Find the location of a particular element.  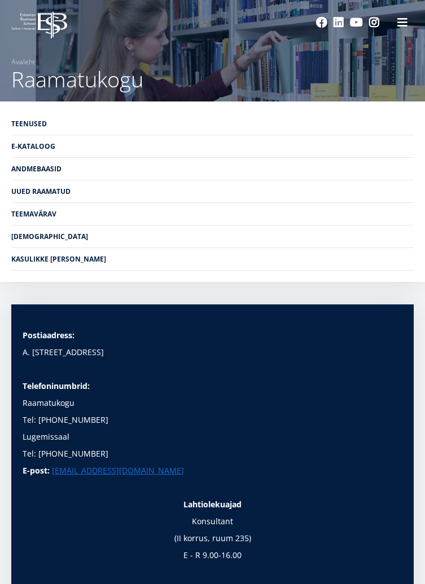

a: Facebook is located at coordinates (321, 23).